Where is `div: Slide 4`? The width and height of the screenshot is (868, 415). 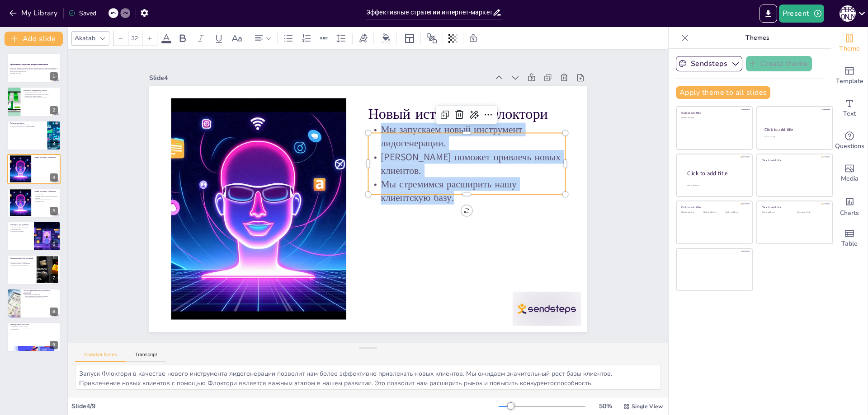 div: Slide 4 is located at coordinates (345, 70).